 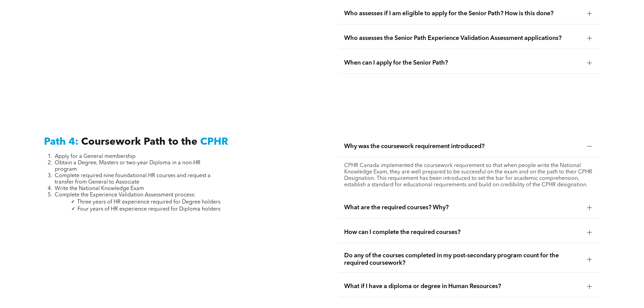 I want to click on span: Why was the coursework requirement introduced?, so click(x=463, y=146).